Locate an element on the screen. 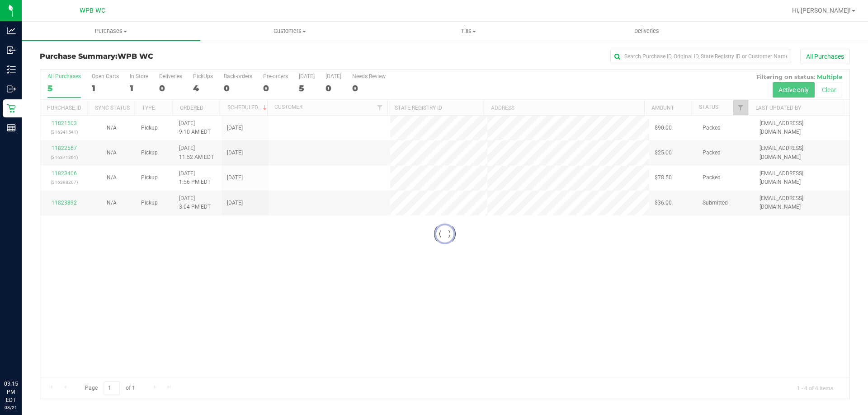  p: 03:15 PM EDT is located at coordinates (11, 393).